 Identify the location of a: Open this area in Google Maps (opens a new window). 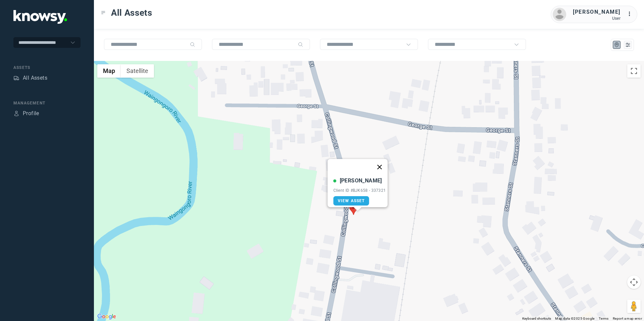
(107, 317).